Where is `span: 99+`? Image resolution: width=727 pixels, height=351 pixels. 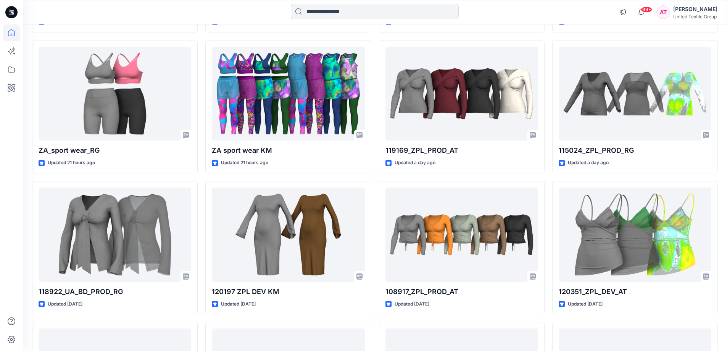 span: 99+ is located at coordinates (646, 10).